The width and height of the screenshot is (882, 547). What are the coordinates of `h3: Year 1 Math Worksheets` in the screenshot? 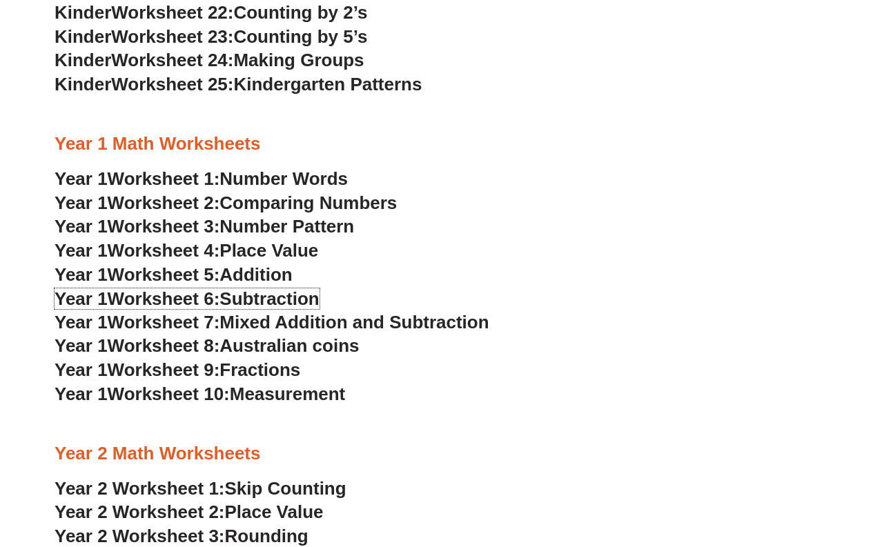 It's located at (441, 144).